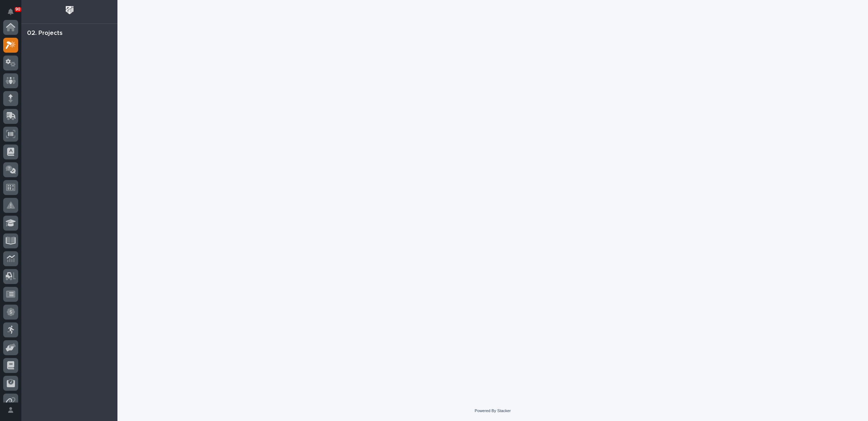  What do you see at coordinates (18, 9) in the screenshot?
I see `p: 90` at bounding box center [18, 9].